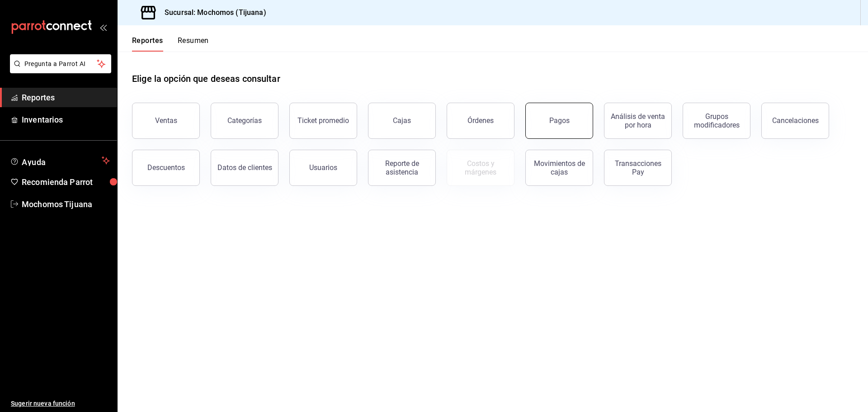 Image resolution: width=868 pixels, height=412 pixels. Describe the element at coordinates (402, 121) in the screenshot. I see `button: Cajas` at that location.